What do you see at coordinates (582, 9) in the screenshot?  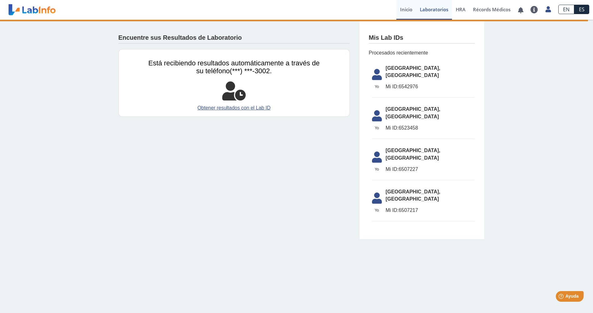 I see `a: ES` at bounding box center [582, 9].